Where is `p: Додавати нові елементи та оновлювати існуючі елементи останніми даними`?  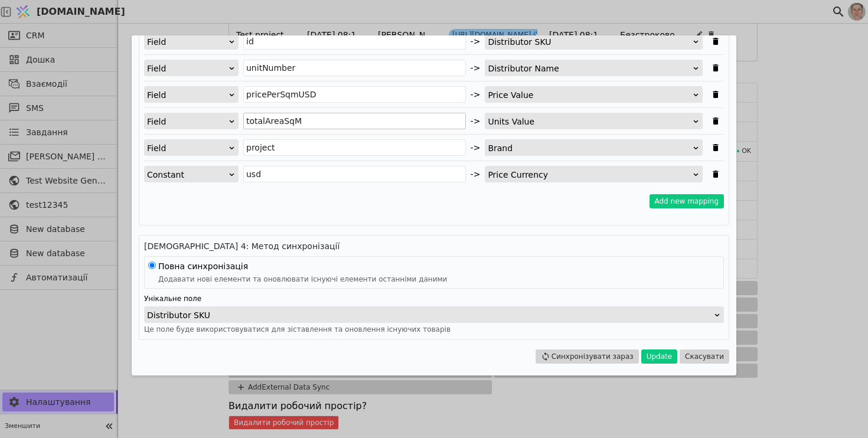
p: Додавати нові елементи та оновлювати існуючі елементи останніми даними is located at coordinates (303, 279).